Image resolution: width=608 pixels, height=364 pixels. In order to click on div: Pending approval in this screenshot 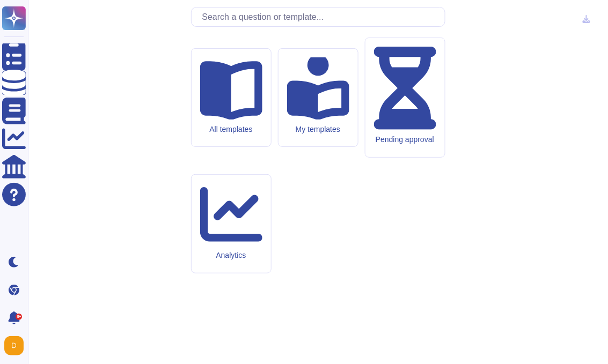, I will do `click(405, 139)`.